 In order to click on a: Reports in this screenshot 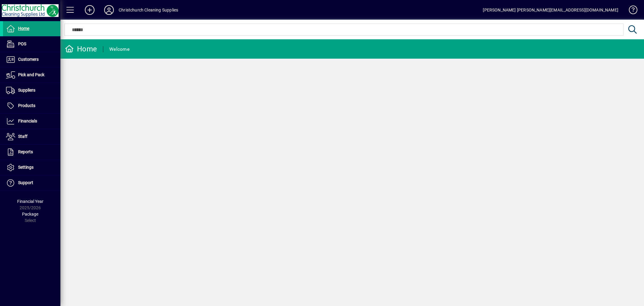, I will do `click(32, 152)`.